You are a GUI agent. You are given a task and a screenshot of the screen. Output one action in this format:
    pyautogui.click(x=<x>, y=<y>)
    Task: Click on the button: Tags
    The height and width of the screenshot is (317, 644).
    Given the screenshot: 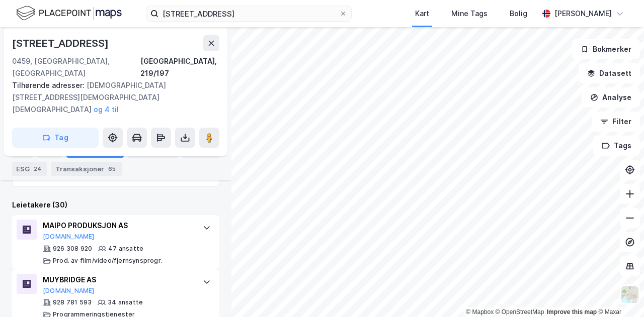 What is the action you would take?
    pyautogui.click(x=616, y=146)
    